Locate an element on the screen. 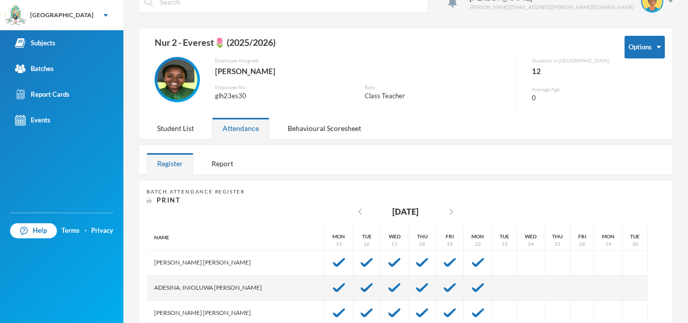  div: 30 is located at coordinates (635, 244).